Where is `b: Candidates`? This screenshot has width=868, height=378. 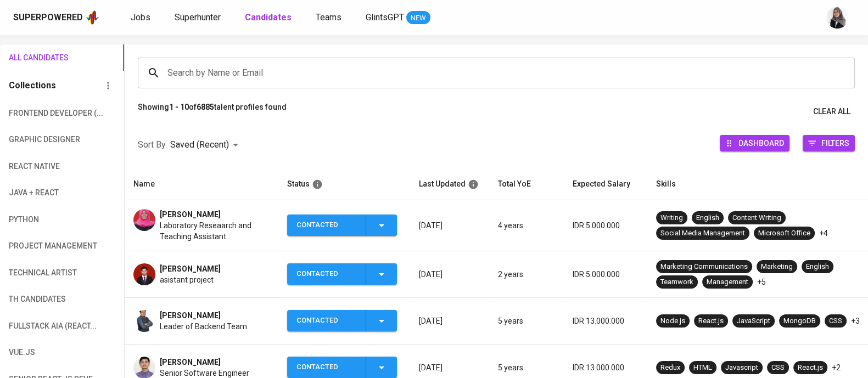 b: Candidates is located at coordinates (268, 17).